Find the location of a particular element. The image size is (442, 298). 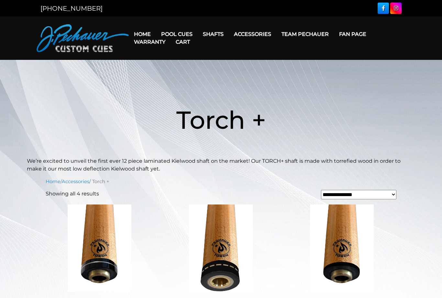

p: Showing all 4 results is located at coordinates (72, 194).